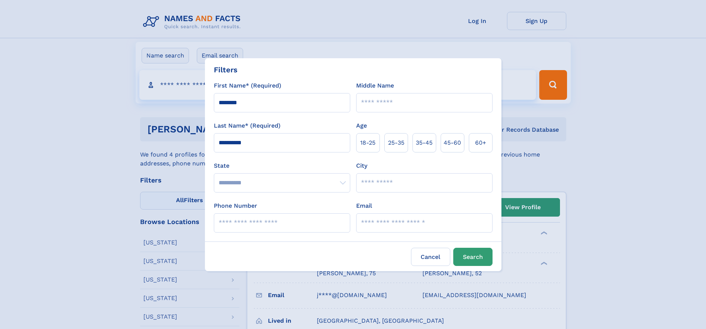 The image size is (706, 329). What do you see at coordinates (424, 143) in the screenshot?
I see `span: 35‑45` at bounding box center [424, 143].